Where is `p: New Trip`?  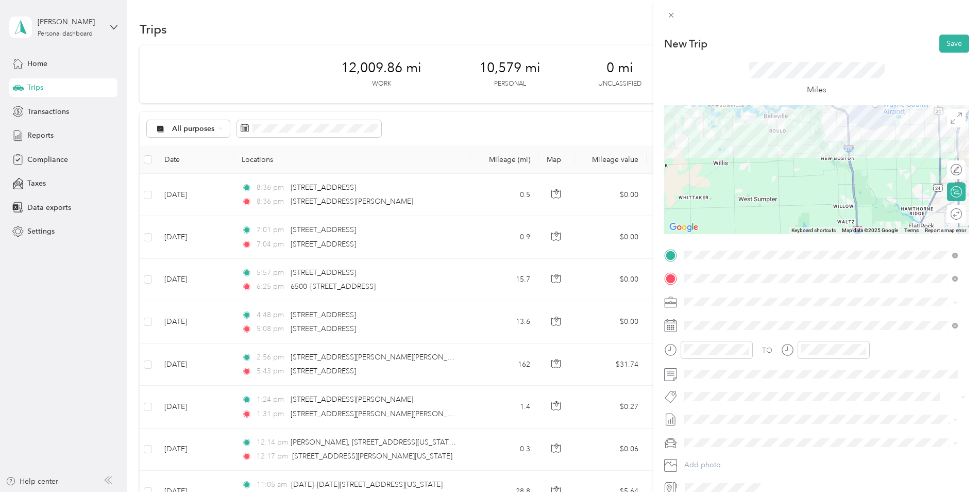 p: New Trip is located at coordinates (686, 44).